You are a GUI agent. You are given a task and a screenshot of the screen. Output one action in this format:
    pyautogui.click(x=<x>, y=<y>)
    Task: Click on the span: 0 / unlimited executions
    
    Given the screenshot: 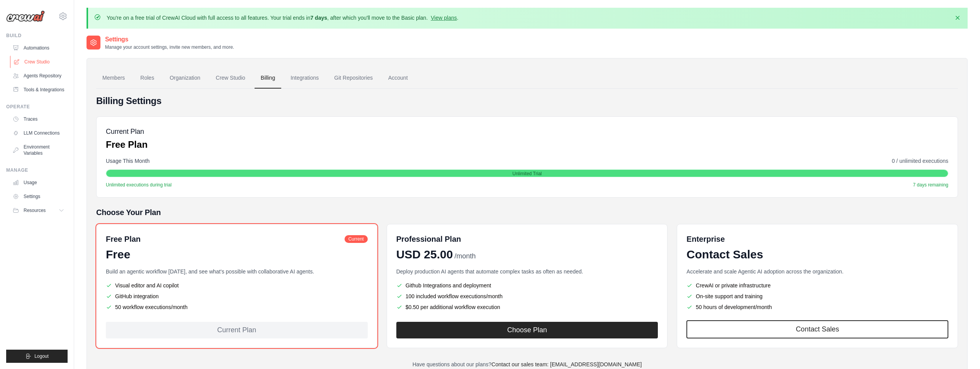 What is the action you would take?
    pyautogui.click(x=920, y=161)
    